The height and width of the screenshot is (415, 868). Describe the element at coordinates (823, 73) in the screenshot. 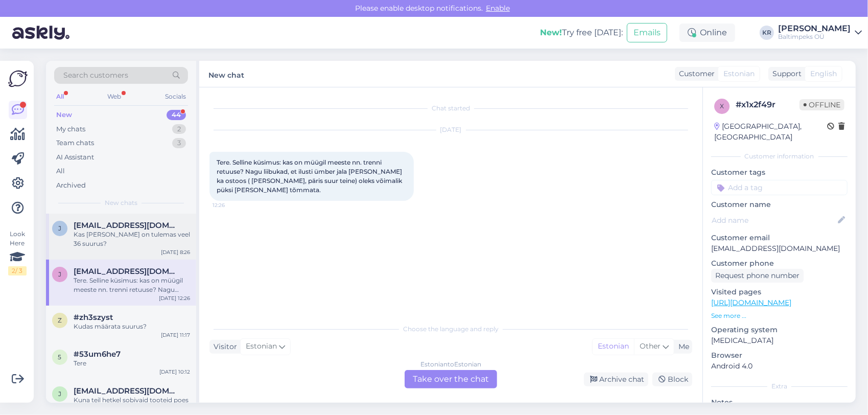

I see `span: English` at that location.